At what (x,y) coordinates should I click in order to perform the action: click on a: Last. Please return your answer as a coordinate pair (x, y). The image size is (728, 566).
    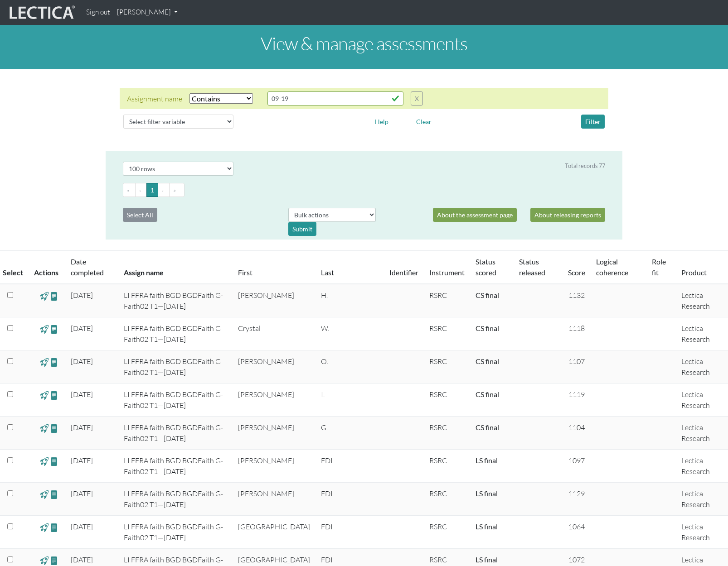
    Looking at the image, I should click on (327, 272).